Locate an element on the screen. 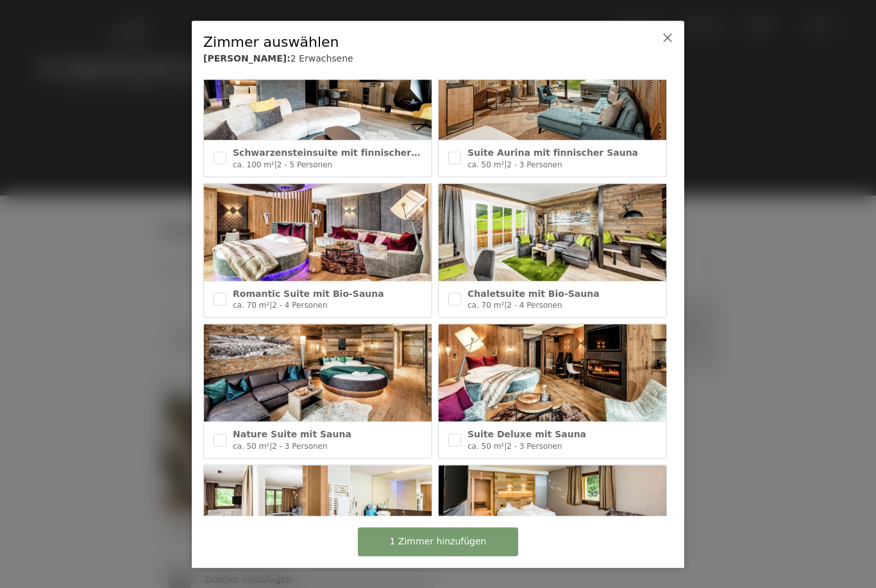 Image resolution: width=876 pixels, height=588 pixels. span: Schwarzensteinsuite mit finnischer Sauna is located at coordinates (339, 153).